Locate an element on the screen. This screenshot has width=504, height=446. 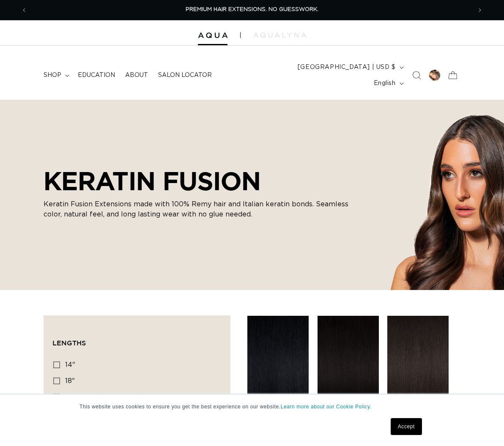
a: Accept is located at coordinates (407, 427).